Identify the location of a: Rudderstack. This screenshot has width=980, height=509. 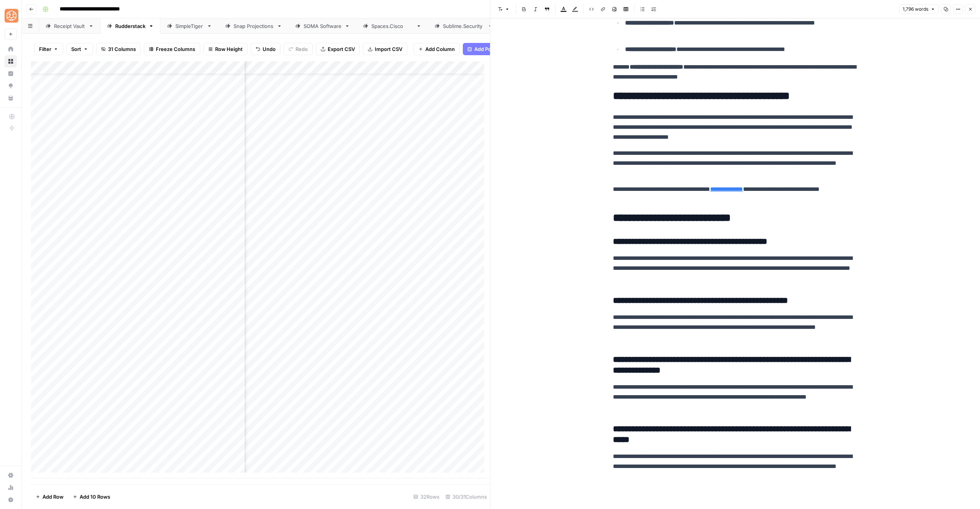
(130, 26).